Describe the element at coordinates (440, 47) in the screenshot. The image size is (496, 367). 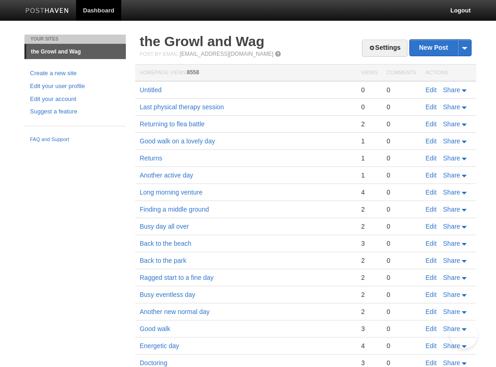
I see `a: New Post` at that location.